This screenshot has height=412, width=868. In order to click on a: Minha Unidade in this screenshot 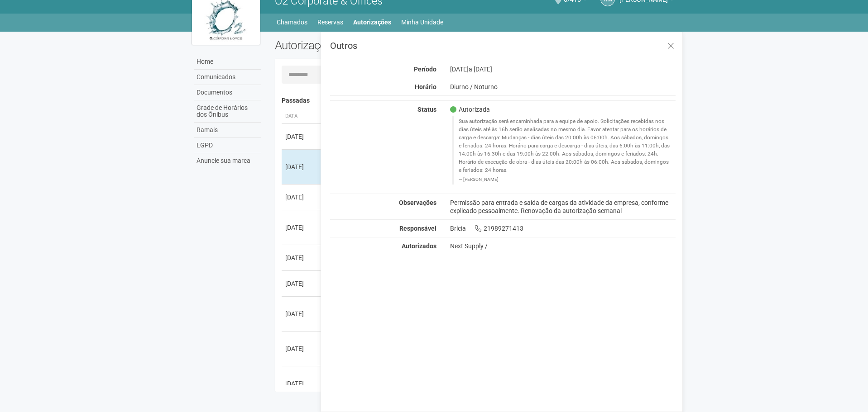, I will do `click(422, 22)`.